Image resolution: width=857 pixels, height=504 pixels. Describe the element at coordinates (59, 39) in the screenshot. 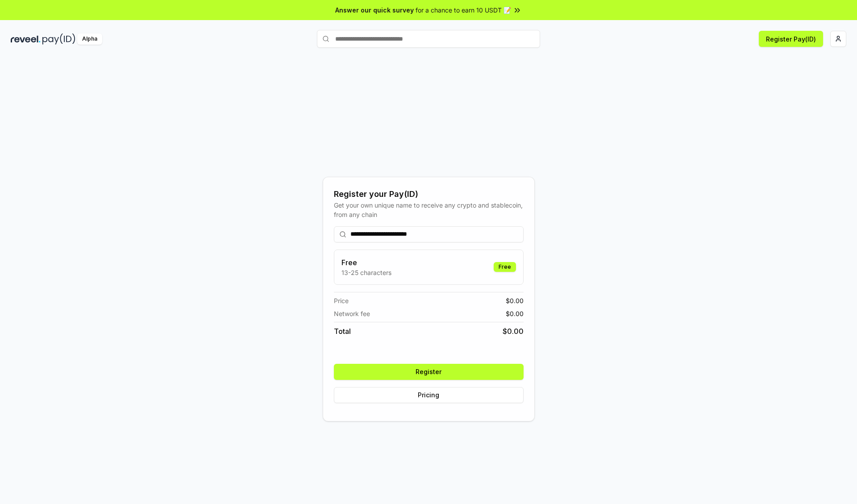

I see `img: pay_id` at that location.